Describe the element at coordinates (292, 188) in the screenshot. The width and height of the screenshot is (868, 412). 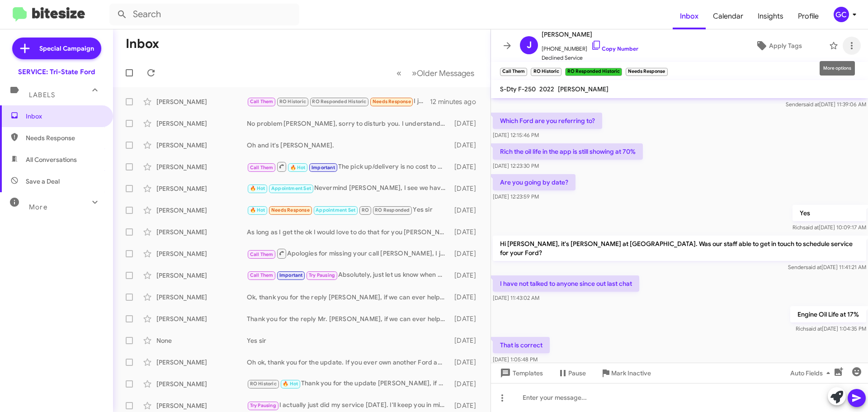
I see `span: Appointment Set` at that location.